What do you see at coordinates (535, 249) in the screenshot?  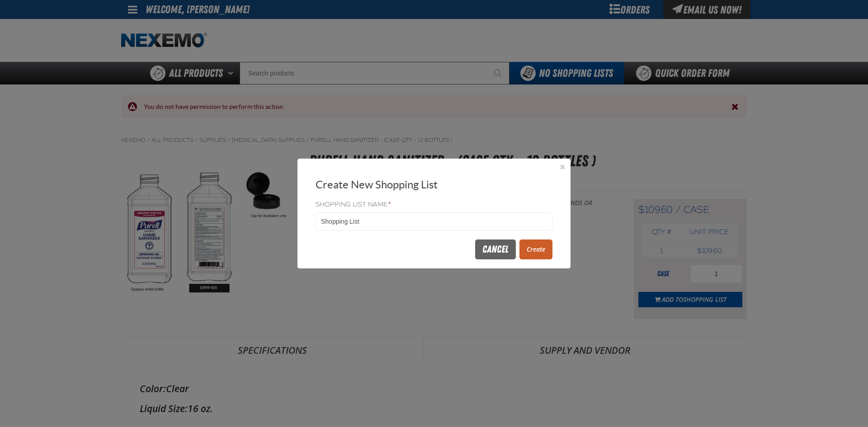 I see `button: Create` at bounding box center [535, 249].